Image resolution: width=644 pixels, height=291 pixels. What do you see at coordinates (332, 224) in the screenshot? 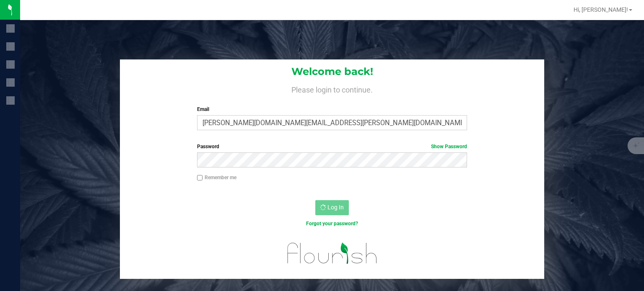
I see `a: Forgot your password?` at bounding box center [332, 224].